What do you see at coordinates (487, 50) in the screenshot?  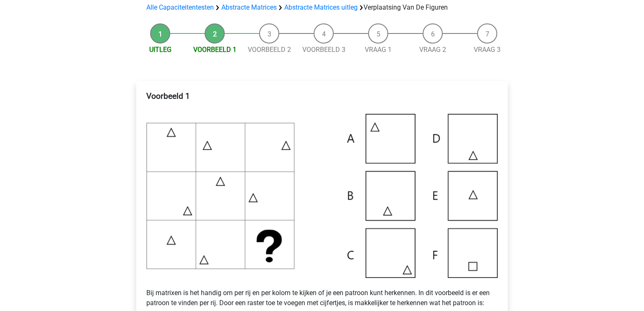 I see `a: Vraag 3` at bounding box center [487, 50].